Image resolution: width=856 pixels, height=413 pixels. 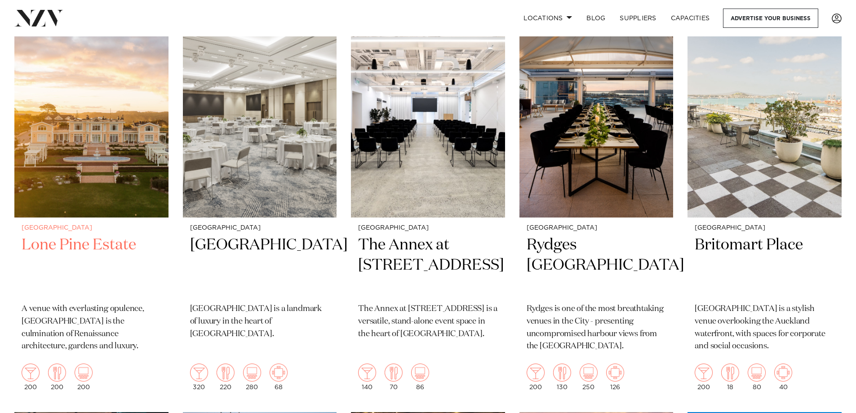 I want to click on a: Locations, so click(x=548, y=18).